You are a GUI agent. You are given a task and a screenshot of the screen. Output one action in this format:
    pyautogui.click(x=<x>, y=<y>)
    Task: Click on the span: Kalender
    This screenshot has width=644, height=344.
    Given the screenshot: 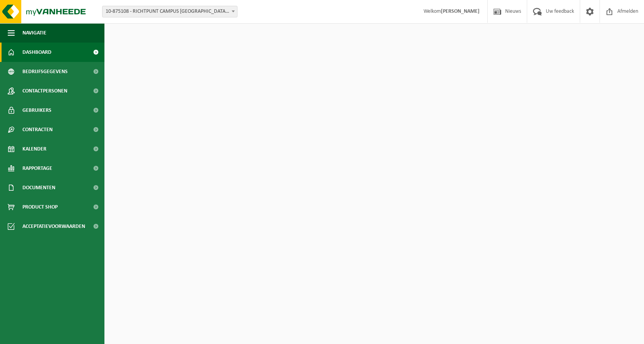 What is the action you would take?
    pyautogui.click(x=34, y=149)
    